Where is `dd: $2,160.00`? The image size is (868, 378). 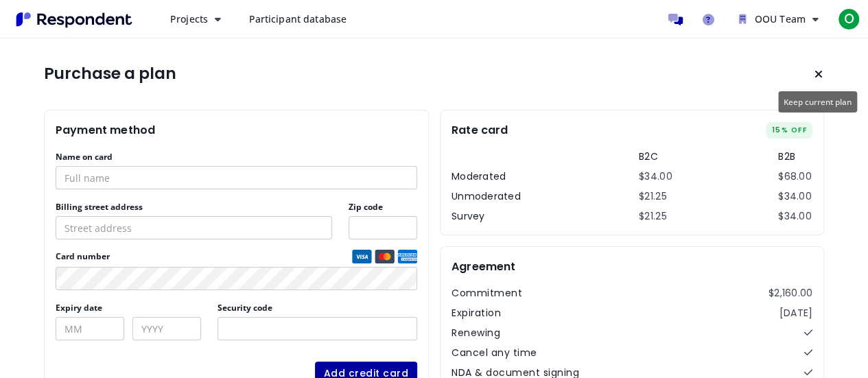
dd: $2,160.00 is located at coordinates (790, 293).